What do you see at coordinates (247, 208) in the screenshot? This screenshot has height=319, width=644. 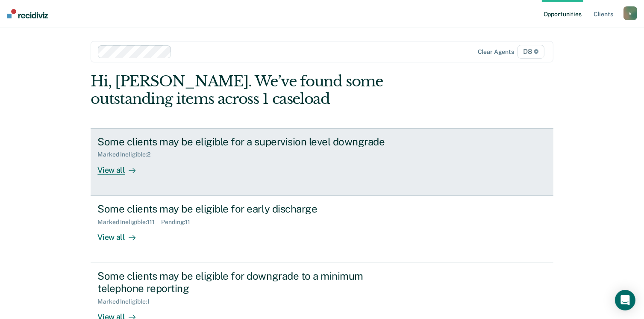 I see `div: Some clients may be eligible for early discharge` at bounding box center [247, 208].